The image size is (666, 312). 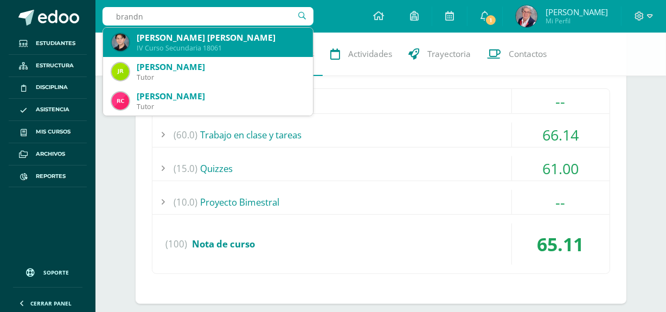 I want to click on div: 65.11, so click(x=561, y=244).